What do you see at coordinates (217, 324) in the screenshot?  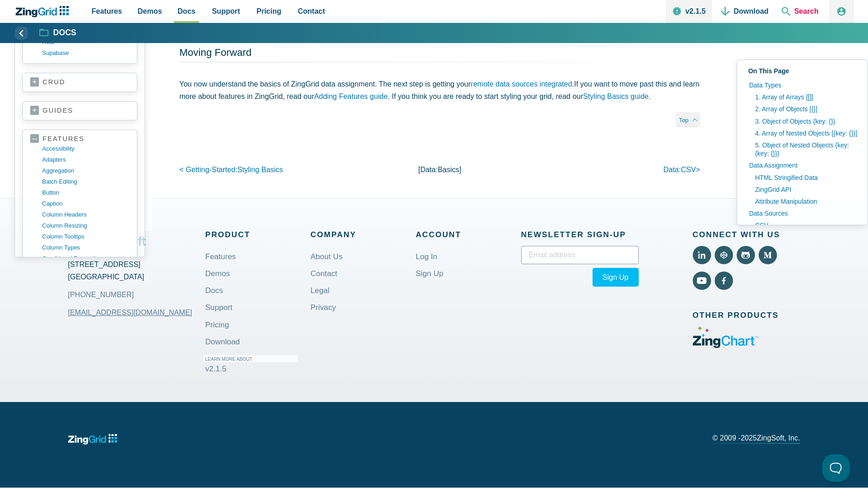 I see `a: Pricing` at bounding box center [217, 324].